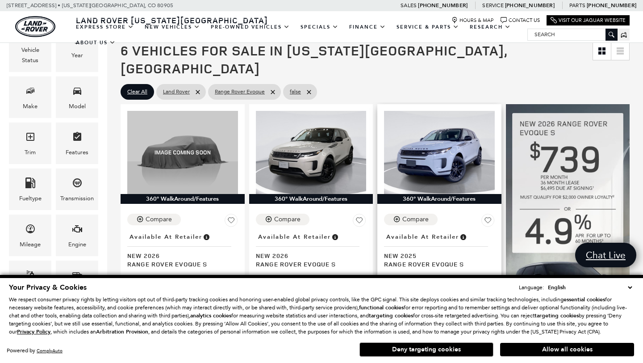 This screenshot has height=363, width=643. What do you see at coordinates (299, 35) in the screenshot?
I see `nav: Main Navigation` at bounding box center [299, 35].